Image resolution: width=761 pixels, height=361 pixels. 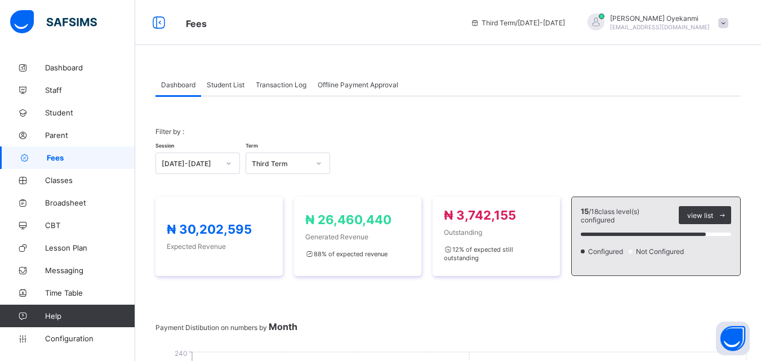 What do you see at coordinates (170, 131) in the screenshot?
I see `span: Filter by :` at bounding box center [170, 131].